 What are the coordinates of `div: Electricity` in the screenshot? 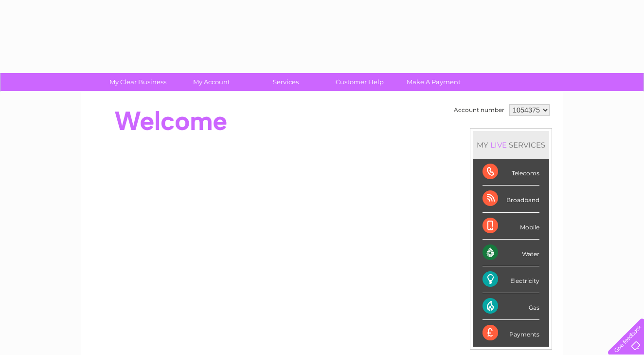 It's located at (511, 280).